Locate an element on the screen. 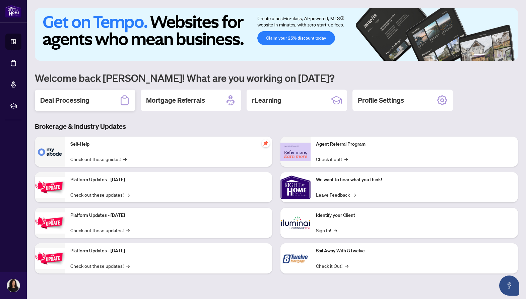  h2: Profile Settings is located at coordinates (381, 100).